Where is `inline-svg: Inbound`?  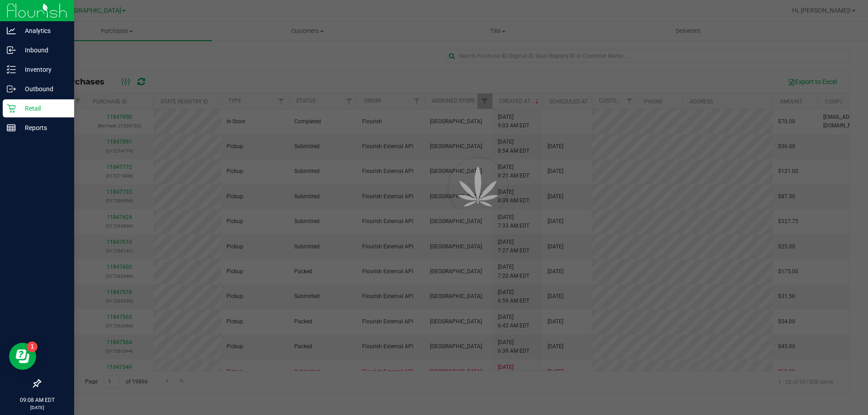 inline-svg: Inbound is located at coordinates (11, 50).